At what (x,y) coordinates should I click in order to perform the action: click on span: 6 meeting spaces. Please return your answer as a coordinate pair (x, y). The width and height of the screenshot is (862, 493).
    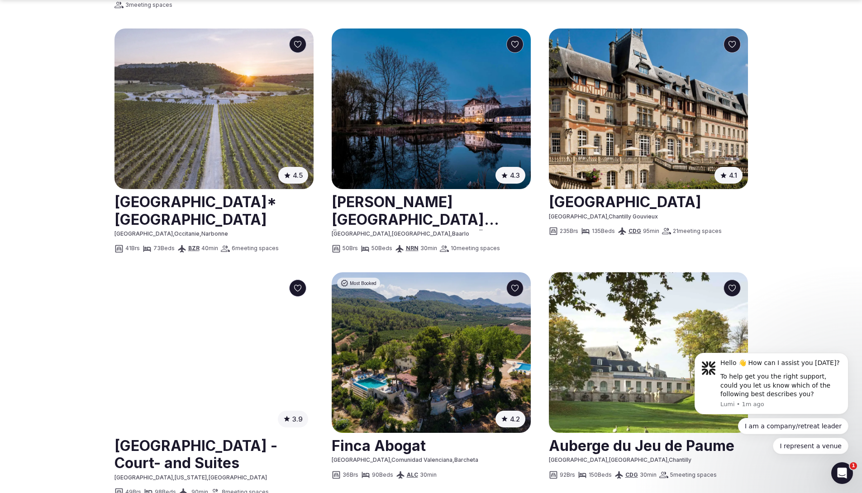
    Looking at the image, I should click on (255, 249).